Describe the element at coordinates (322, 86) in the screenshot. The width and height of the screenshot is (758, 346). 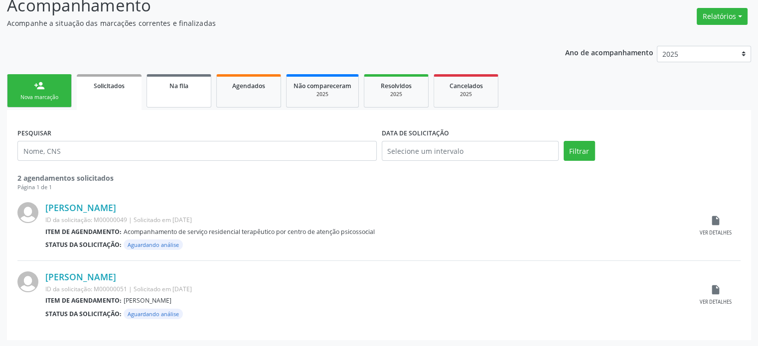
I see `span: Não compareceram` at that location.